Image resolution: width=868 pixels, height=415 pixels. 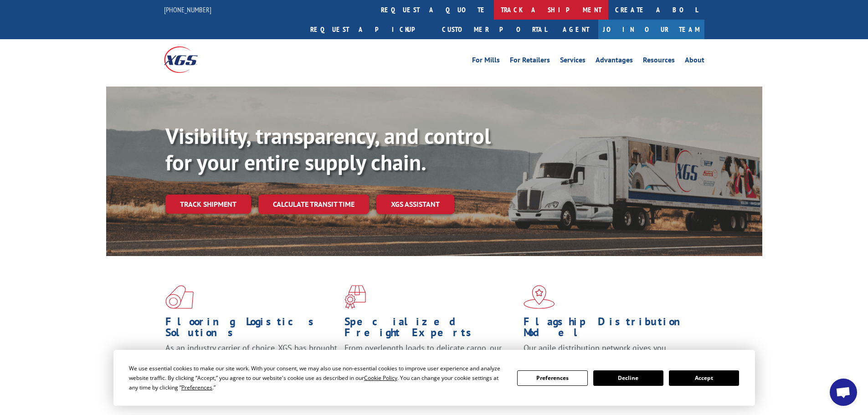 What do you see at coordinates (659, 62) in the screenshot?
I see `a: Resources` at bounding box center [659, 62].